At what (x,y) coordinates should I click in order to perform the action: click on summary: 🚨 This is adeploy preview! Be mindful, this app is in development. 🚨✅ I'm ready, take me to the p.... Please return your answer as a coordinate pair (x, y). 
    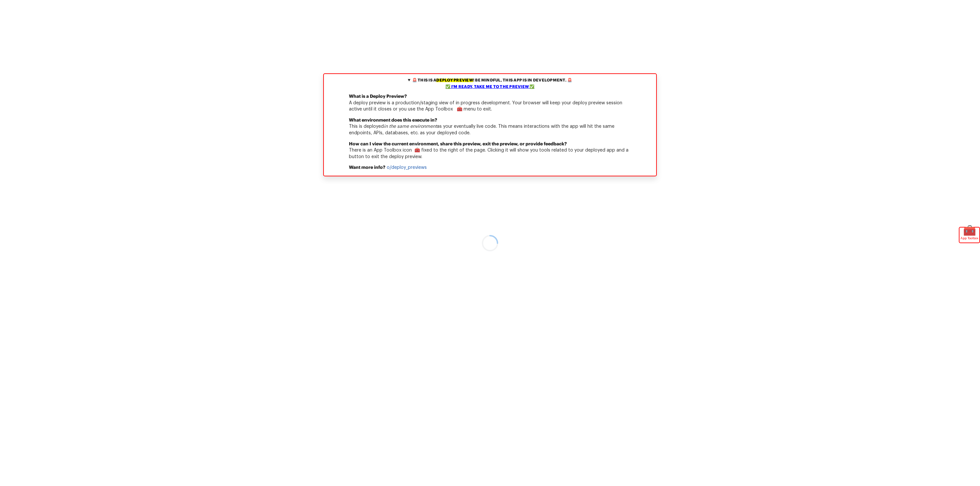
    Looking at the image, I should click on (490, 84).